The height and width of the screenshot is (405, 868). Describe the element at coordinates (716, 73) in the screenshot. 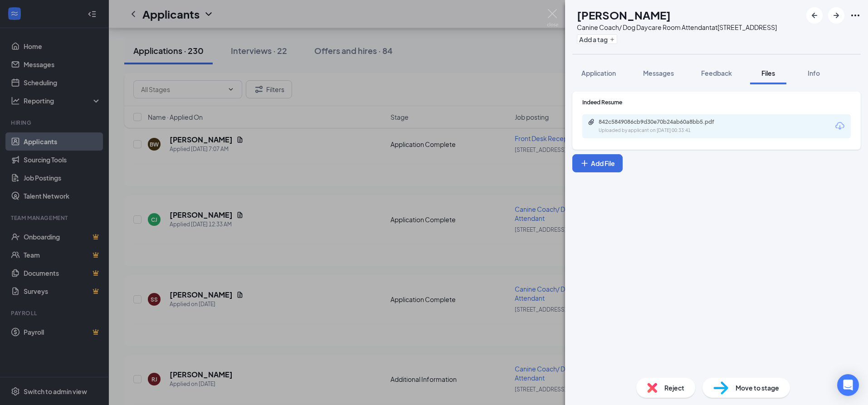

I see `span: Feedback` at that location.